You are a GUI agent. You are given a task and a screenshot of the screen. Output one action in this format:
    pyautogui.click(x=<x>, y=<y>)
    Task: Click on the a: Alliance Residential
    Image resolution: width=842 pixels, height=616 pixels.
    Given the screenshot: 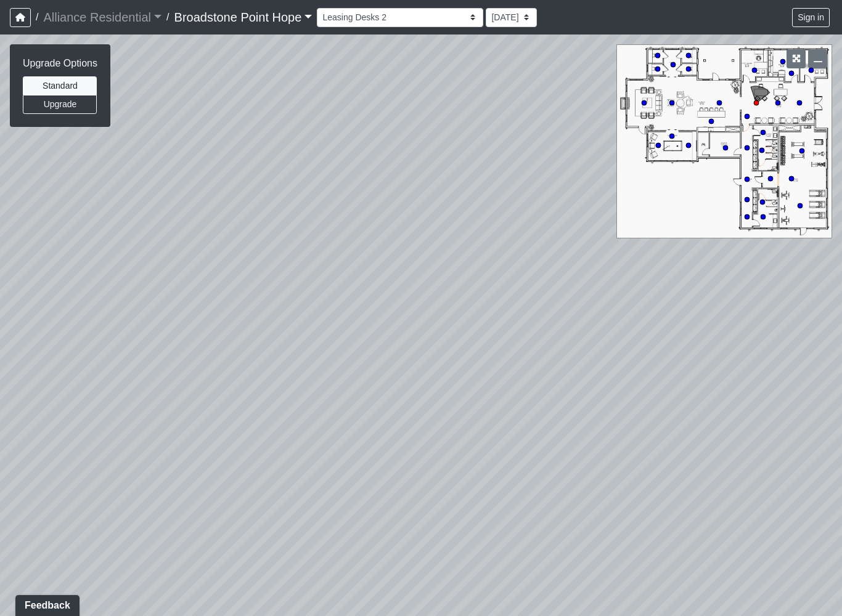 What is the action you would take?
    pyautogui.click(x=102, y=18)
    